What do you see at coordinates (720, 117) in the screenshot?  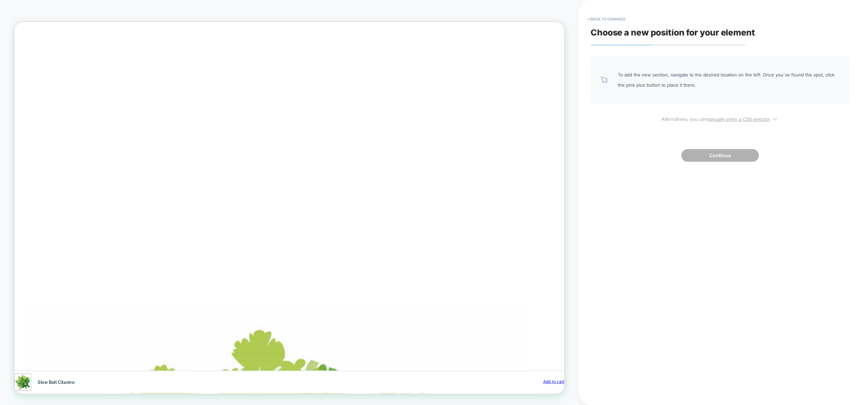 I see `span: Alternatively, you can` at bounding box center [720, 117].